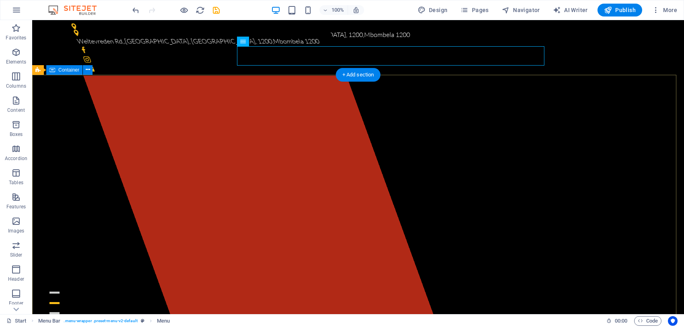 This screenshot has width=684, height=327. Describe the element at coordinates (520, 10) in the screenshot. I see `span: Navigator` at that location.